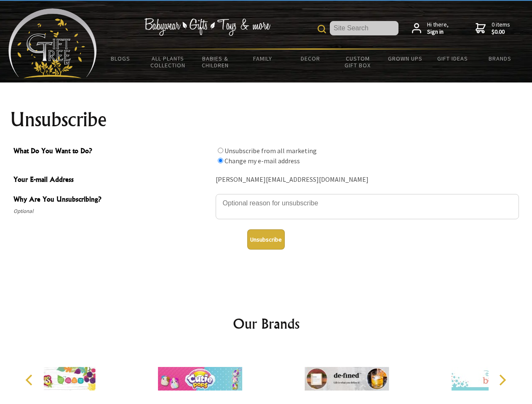  I want to click on h2: Our Brands, so click(266, 324).